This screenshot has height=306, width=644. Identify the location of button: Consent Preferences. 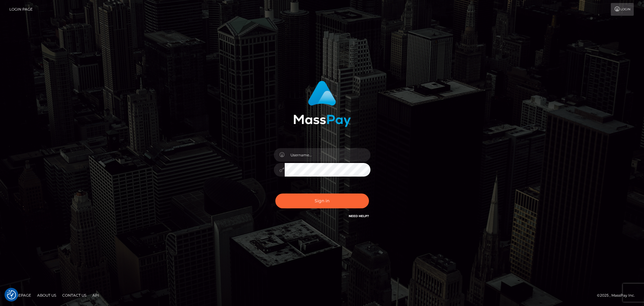
(12, 295).